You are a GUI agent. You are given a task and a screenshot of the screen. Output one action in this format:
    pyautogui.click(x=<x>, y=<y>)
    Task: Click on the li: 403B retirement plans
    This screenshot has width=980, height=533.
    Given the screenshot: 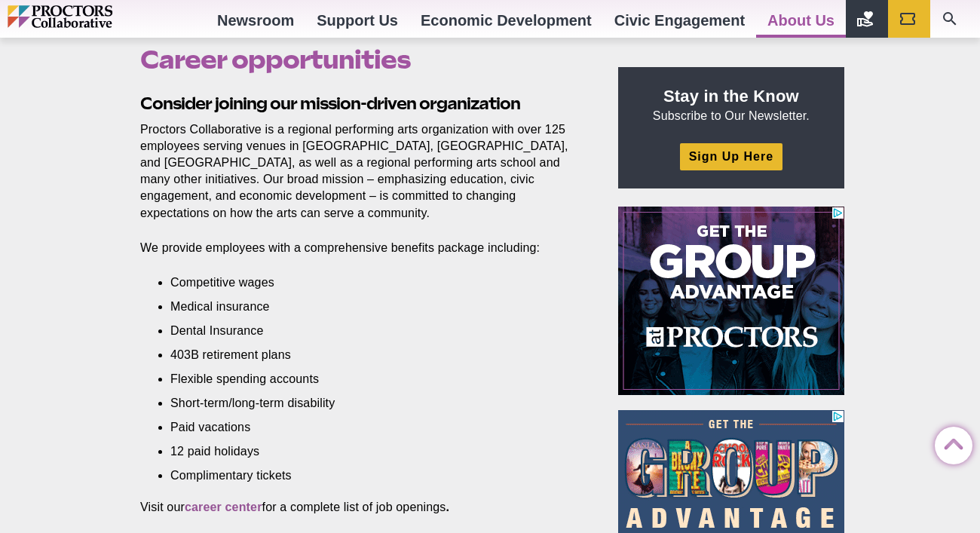 What is the action you would take?
    pyautogui.click(x=365, y=355)
    